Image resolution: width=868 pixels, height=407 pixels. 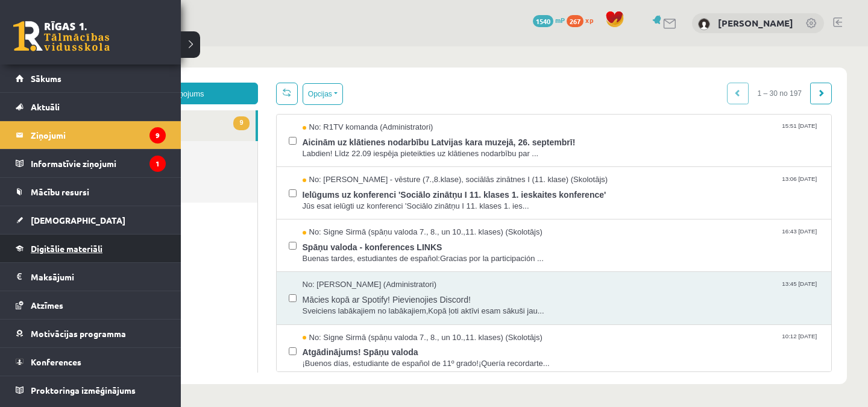 What do you see at coordinates (123, 110) in the screenshot?
I see `a: Nosūtītie` at bounding box center [123, 110].